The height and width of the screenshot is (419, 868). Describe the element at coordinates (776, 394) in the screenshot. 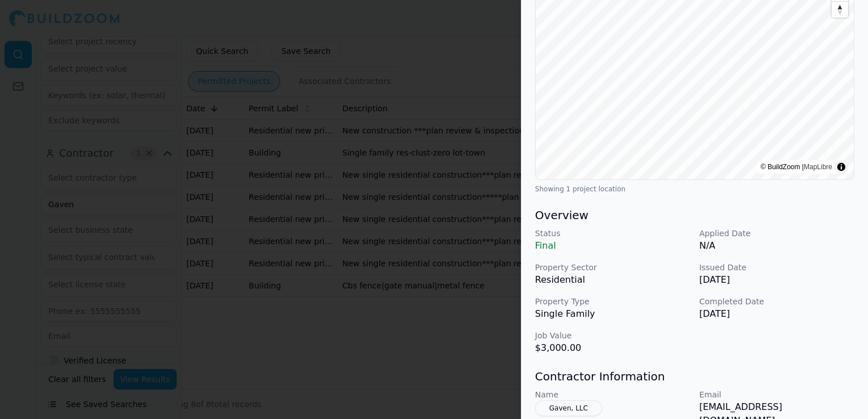

I see `p: Email` at that location.